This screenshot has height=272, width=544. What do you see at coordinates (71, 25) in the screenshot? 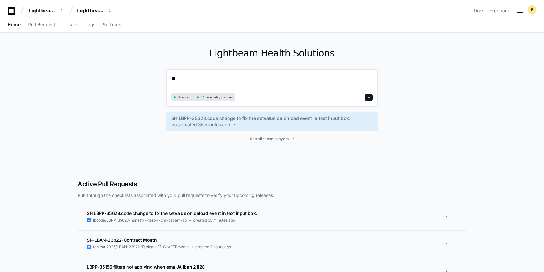
I see `a: Users` at bounding box center [71, 25].